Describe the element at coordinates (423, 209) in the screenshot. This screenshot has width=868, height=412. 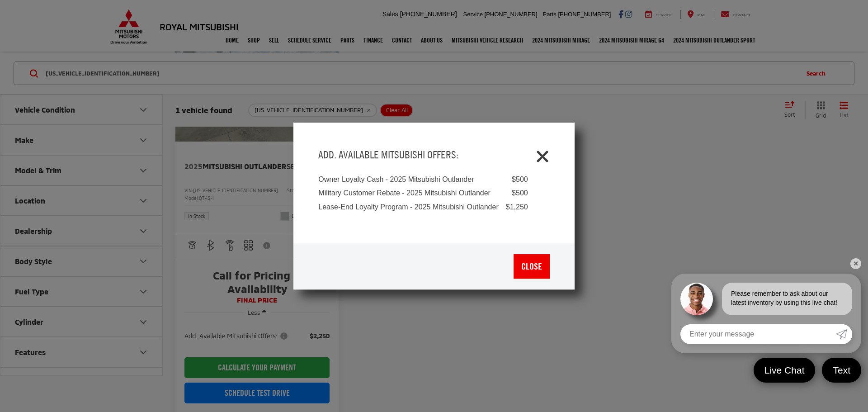
I see `li: Lease-End Loyalty Program - 2025 Mitsubishi Outlander` at that location.